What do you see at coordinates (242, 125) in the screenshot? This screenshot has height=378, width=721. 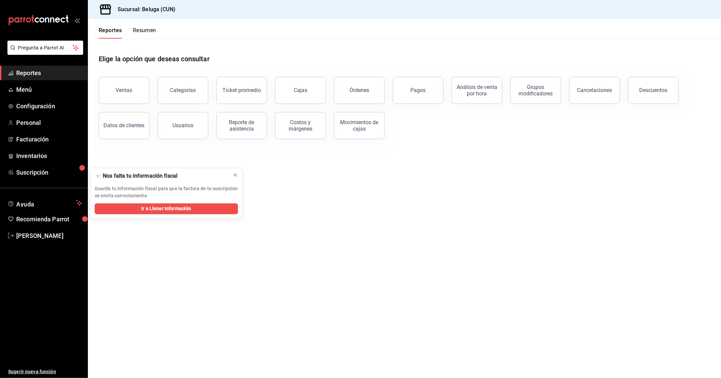 I see `button: Reporte de asistencia` at bounding box center [242, 125].